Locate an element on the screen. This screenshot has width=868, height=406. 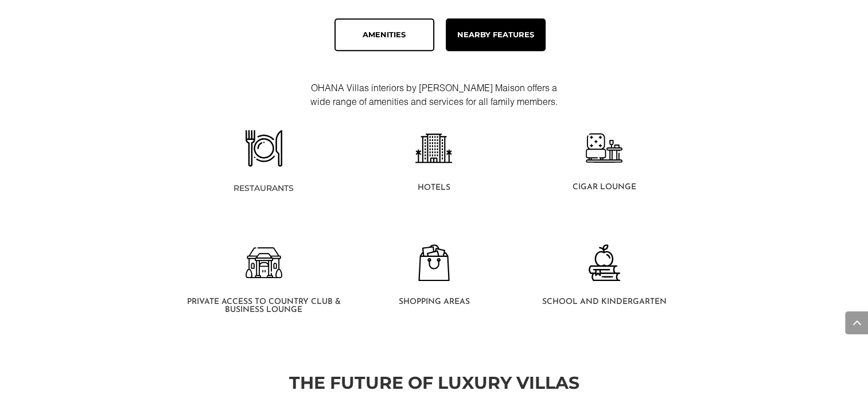
span: Shopping Areas is located at coordinates (434, 302).